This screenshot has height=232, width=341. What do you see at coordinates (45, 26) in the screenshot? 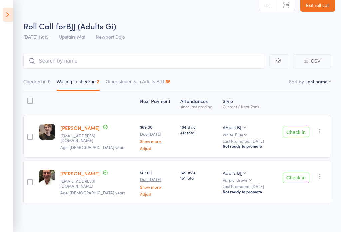
I see `span: Roll Call for` at bounding box center [45, 26].